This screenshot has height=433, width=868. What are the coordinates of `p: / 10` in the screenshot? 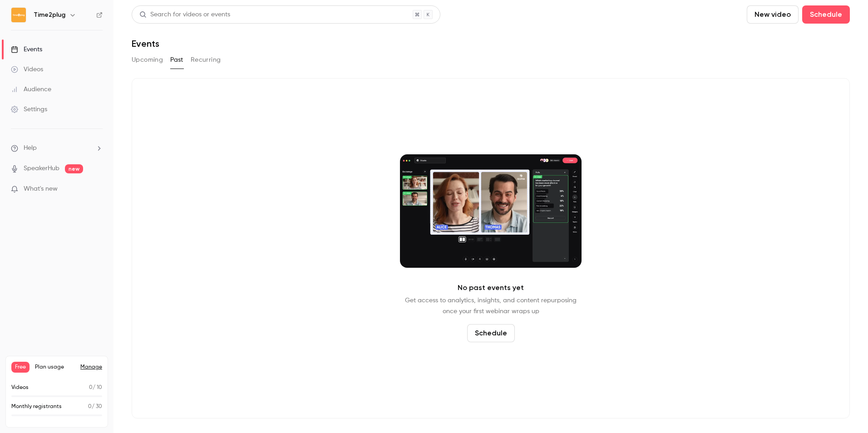 It's located at (95, 388).